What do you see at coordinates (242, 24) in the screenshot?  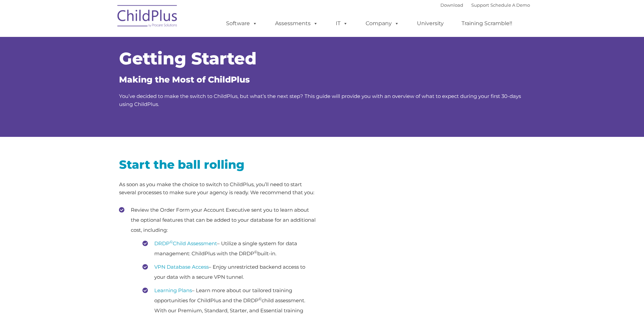 I see `a: Software` at bounding box center [242, 24].